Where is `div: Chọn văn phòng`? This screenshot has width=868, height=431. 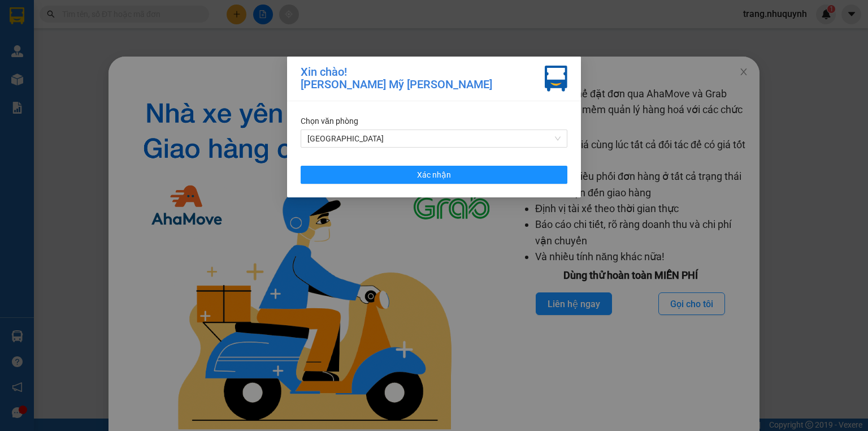 div: Chọn văn phòng is located at coordinates (434, 121).